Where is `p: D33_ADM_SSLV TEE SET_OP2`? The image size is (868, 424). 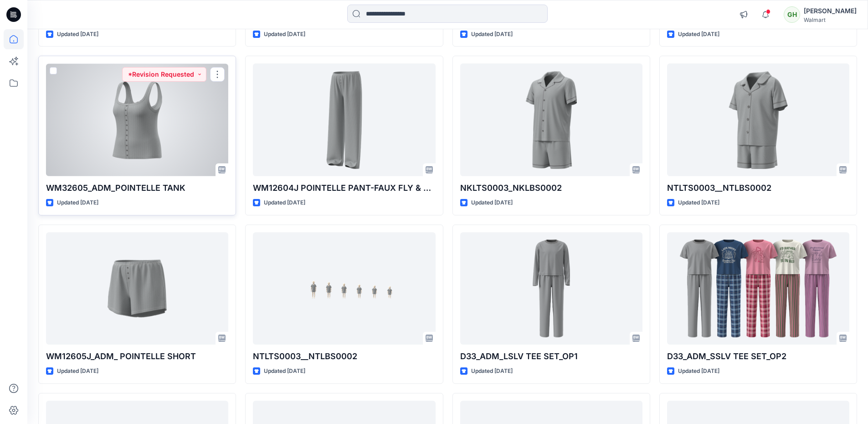
p: D33_ADM_SSLV TEE SET_OP2 is located at coordinates (759, 356).